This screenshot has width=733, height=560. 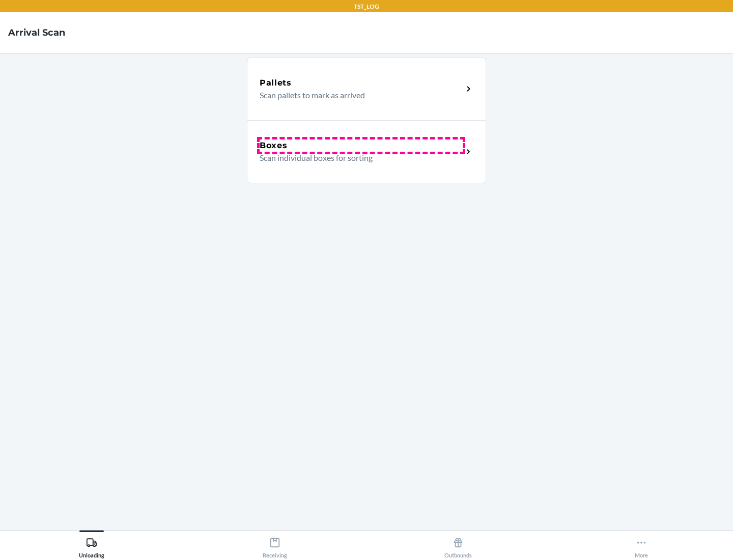 What do you see at coordinates (458, 545) in the screenshot?
I see `div: Outbounds` at bounding box center [458, 545].